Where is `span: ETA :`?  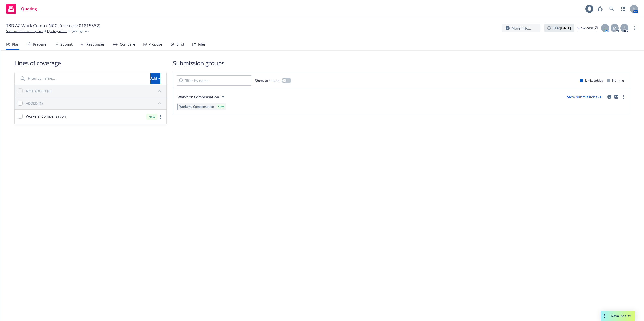
span: ETA : is located at coordinates (562, 28).